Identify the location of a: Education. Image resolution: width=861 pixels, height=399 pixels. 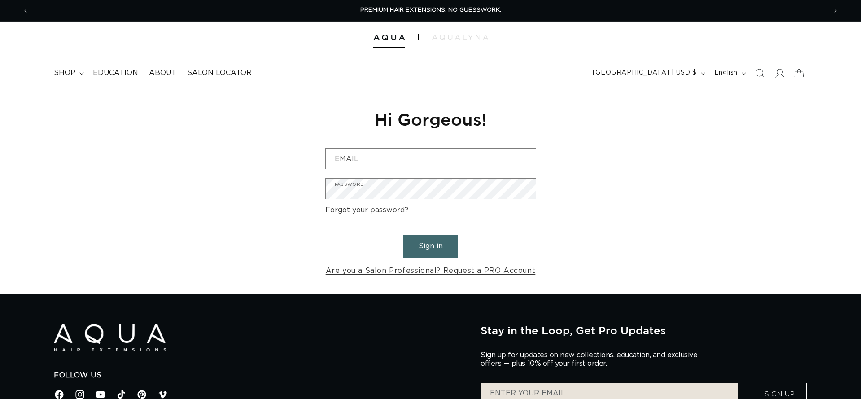
(115, 73).